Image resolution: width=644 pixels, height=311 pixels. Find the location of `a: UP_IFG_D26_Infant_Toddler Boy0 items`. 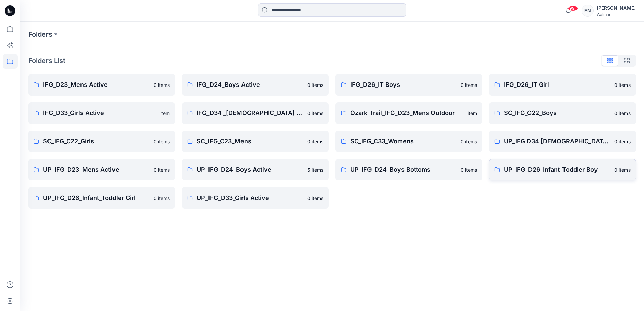

a: UP_IFG_D26_Infant_Toddler Boy0 items is located at coordinates (563, 169).